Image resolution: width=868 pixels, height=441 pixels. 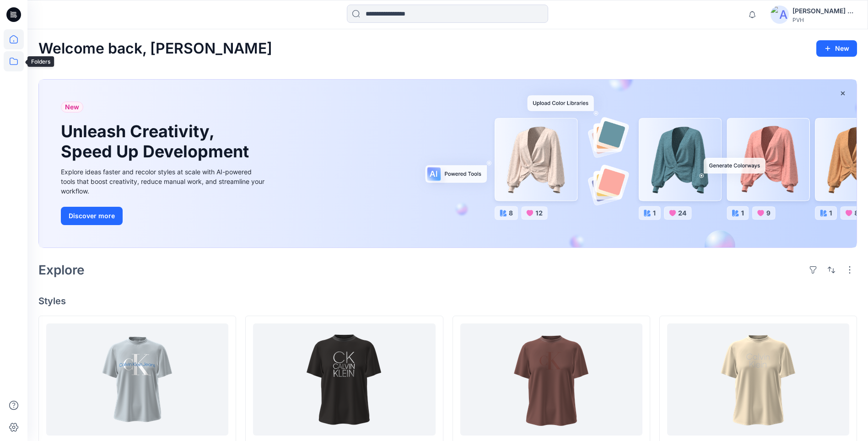 I want to click on a: 478023S, so click(x=137, y=379).